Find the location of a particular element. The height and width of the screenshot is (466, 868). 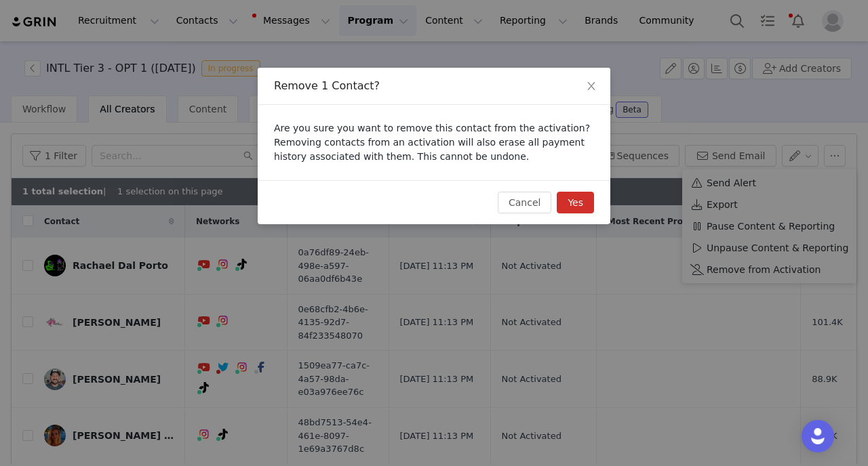

p: Are you sure you want to remove this contact from the activation? Removing contacts from an activ... is located at coordinates (434, 143).